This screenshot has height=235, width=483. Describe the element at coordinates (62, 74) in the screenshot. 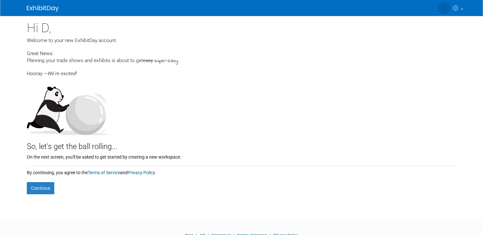

I see `span: We're excited!` at that location.